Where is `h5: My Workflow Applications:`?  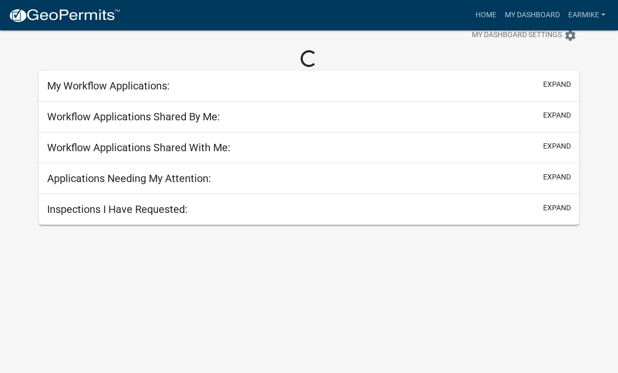 h5: My Workflow Applications: is located at coordinates (108, 86).